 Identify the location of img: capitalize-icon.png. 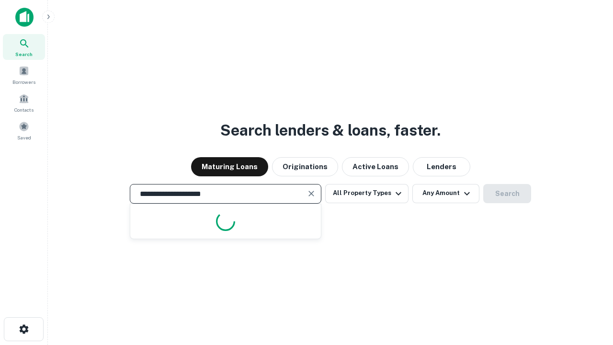
(24, 17).